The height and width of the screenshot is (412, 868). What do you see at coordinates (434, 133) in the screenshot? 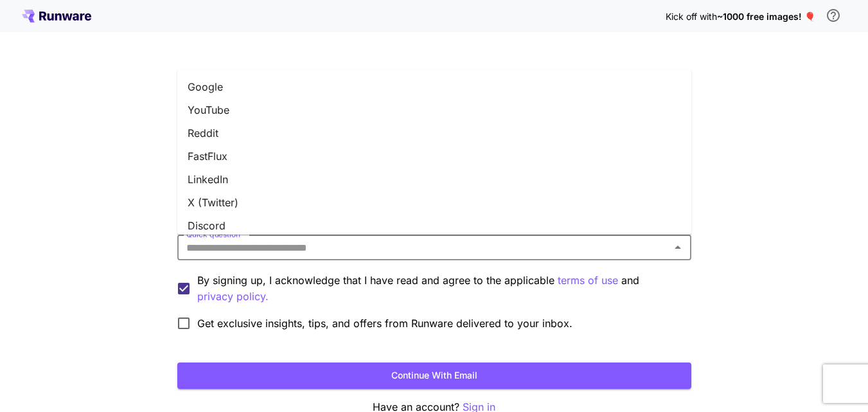
I see `li: Reddit` at bounding box center [434, 133].